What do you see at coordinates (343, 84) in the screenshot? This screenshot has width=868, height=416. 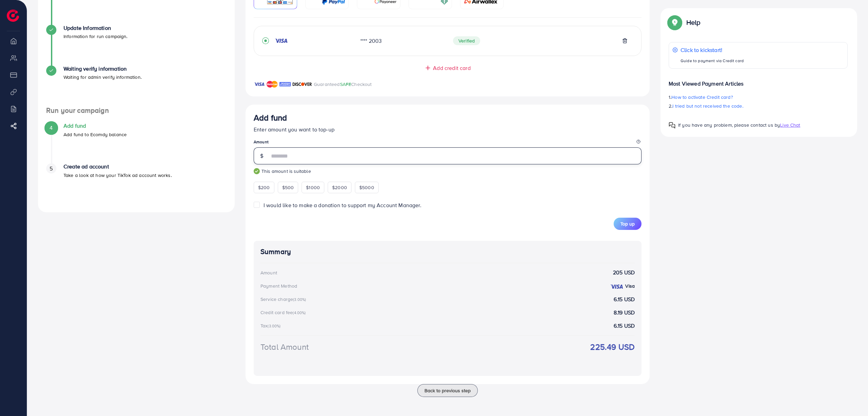 I see `p: Guaranteed Checkout` at bounding box center [343, 84].